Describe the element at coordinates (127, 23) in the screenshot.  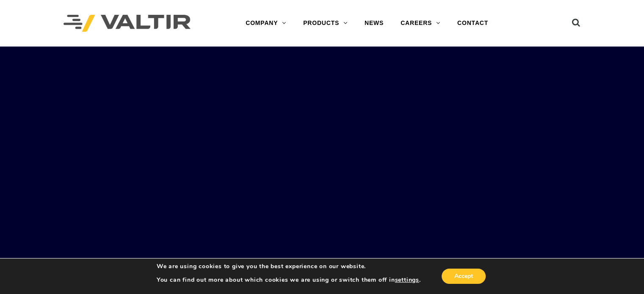
I see `img: Valtir` at that location.